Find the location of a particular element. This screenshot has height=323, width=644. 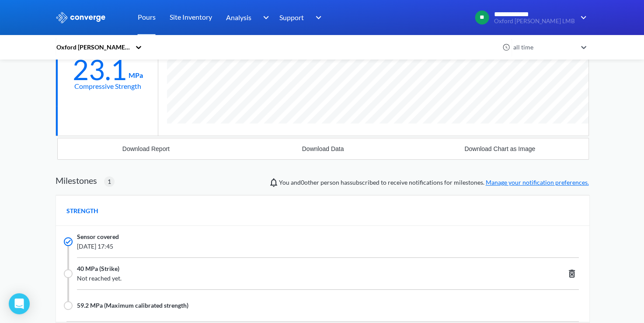

span: 0 other is located at coordinates (310, 182).